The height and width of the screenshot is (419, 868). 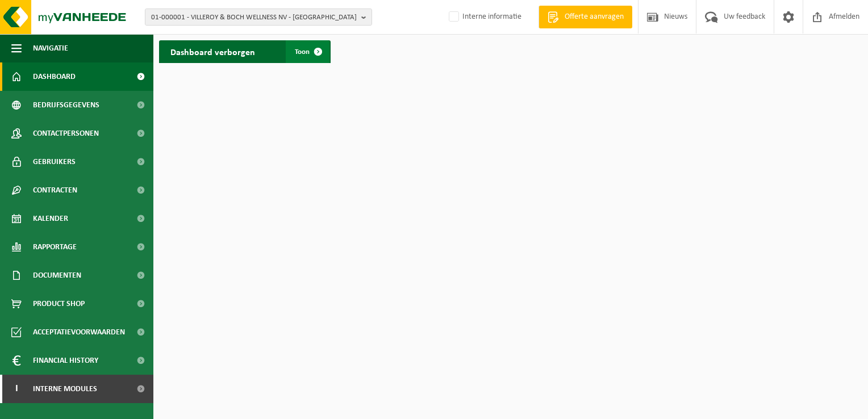 I want to click on span: Product Shop, so click(x=59, y=304).